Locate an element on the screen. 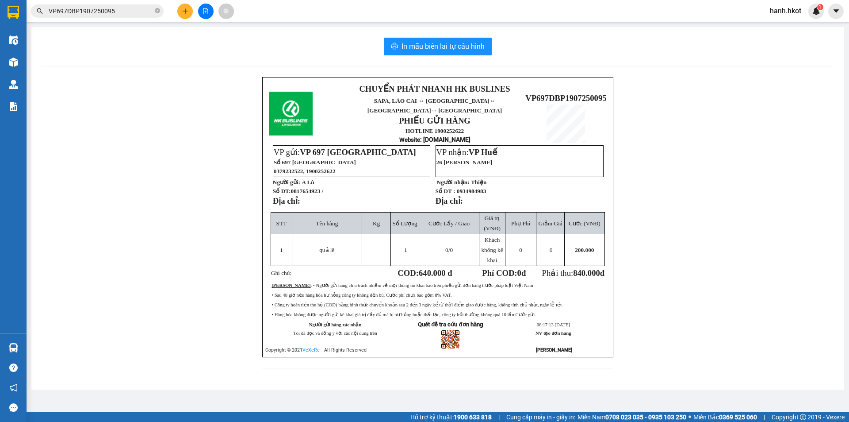 The height and width of the screenshot is (422, 849). button: printerIn mẫu biên lai tự cấu hình is located at coordinates (438, 46).